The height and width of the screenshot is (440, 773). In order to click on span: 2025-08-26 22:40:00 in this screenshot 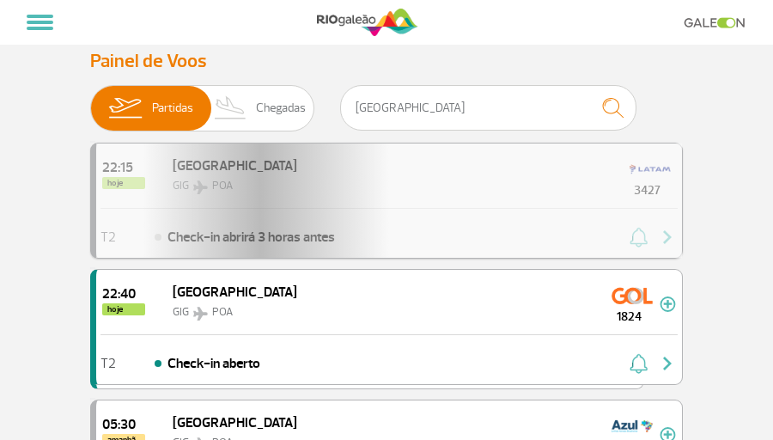, I will do `click(124, 294)`.